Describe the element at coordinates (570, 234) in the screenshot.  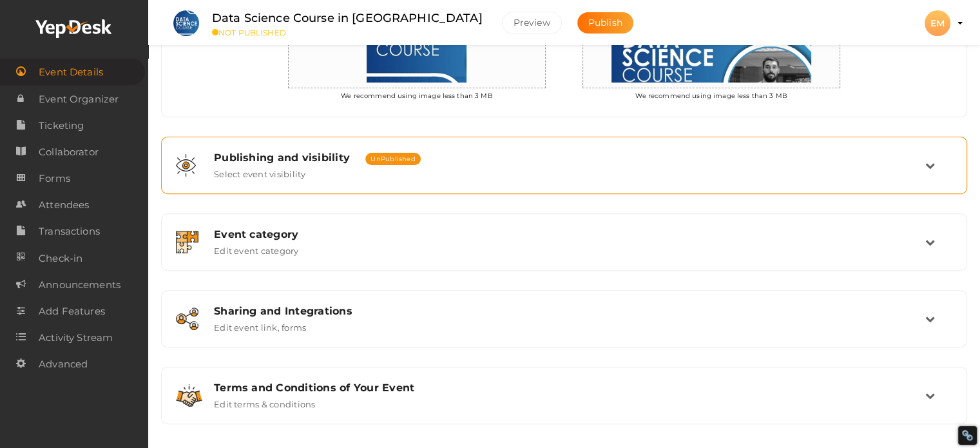
I see `div: Event category` at that location.